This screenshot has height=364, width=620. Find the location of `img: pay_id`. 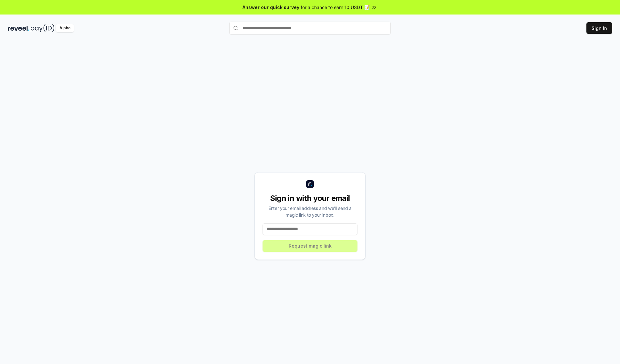

img: pay_id is located at coordinates (43, 28).